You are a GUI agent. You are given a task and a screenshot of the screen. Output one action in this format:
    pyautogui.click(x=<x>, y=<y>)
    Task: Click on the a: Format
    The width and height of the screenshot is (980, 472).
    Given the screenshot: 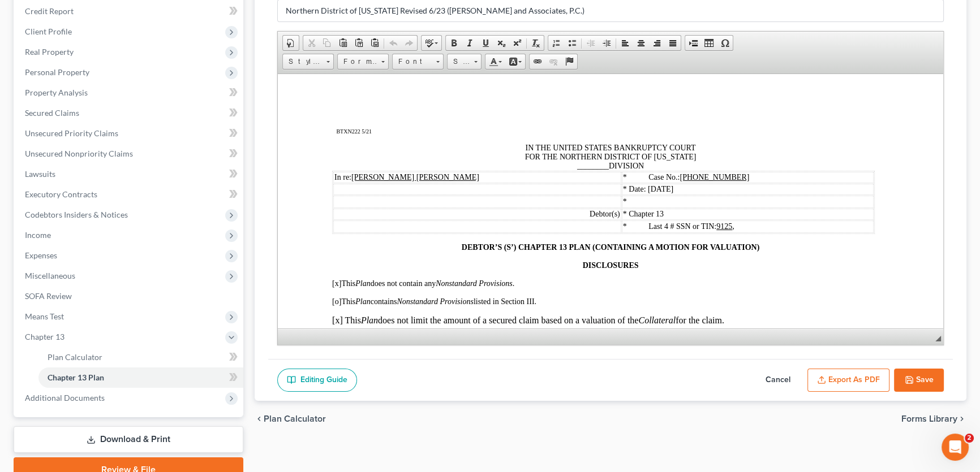 What is the action you would take?
    pyautogui.click(x=363, y=61)
    